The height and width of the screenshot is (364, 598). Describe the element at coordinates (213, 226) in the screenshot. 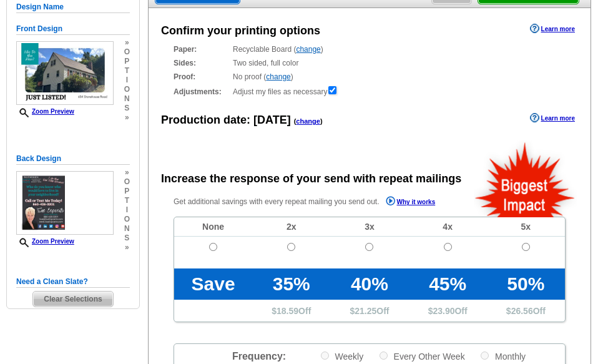

I see `td: None` at that location.